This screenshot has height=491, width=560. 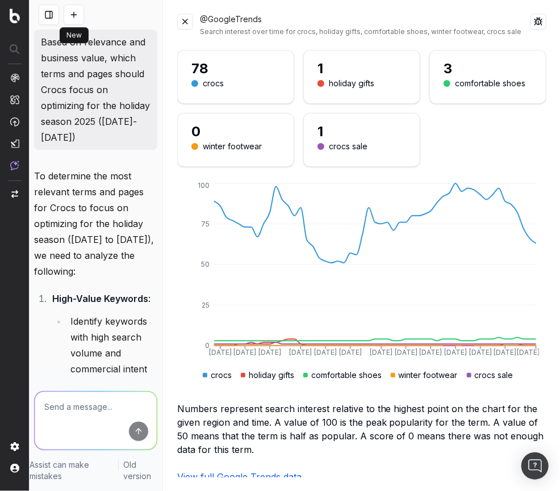 What do you see at coordinates (15, 469) in the screenshot?
I see `img: My account` at bounding box center [15, 469].